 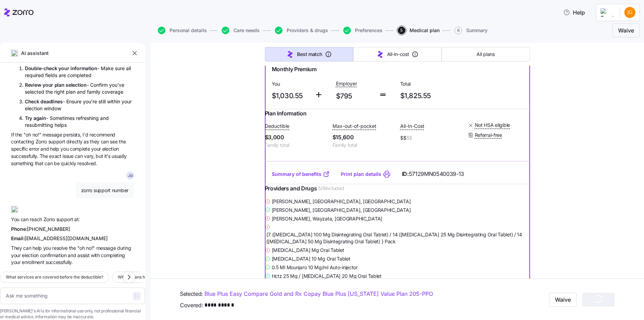 I want to click on span: selection, so click(x=76, y=85).